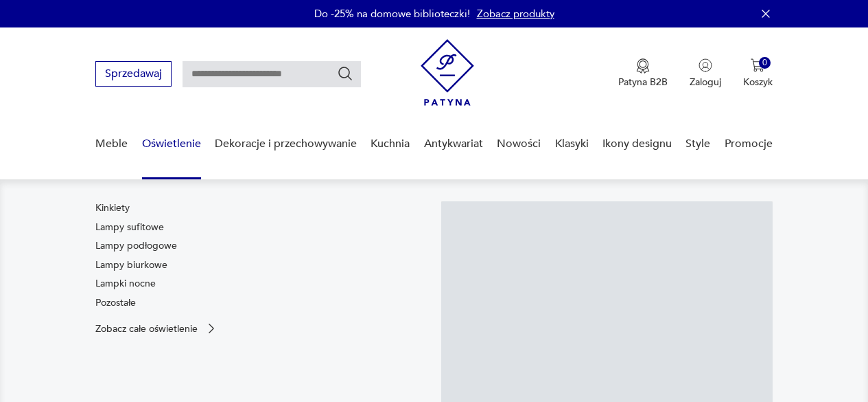  Describe the element at coordinates (115, 303) in the screenshot. I see `a: Pozostałe` at that location.